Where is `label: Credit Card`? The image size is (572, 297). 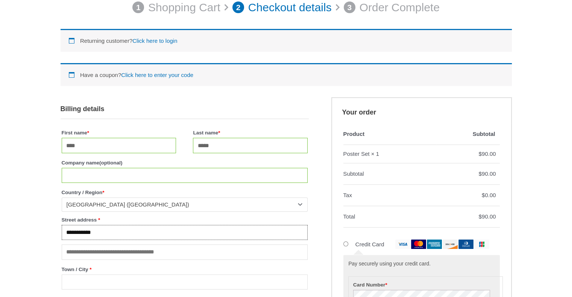
label: Credit Card is located at coordinates (422, 244).